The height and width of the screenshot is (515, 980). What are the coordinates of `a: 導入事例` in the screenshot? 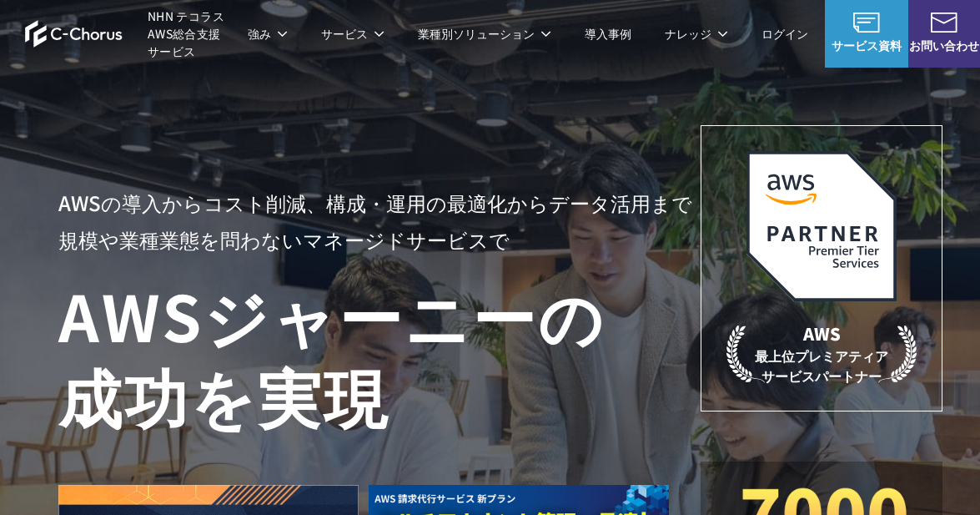 It's located at (608, 33).